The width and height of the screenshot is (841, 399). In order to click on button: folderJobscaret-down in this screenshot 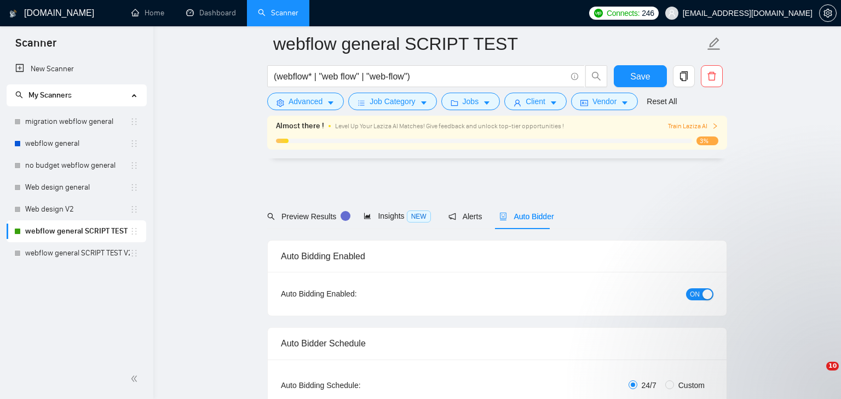, I will do `click(471, 101)`.